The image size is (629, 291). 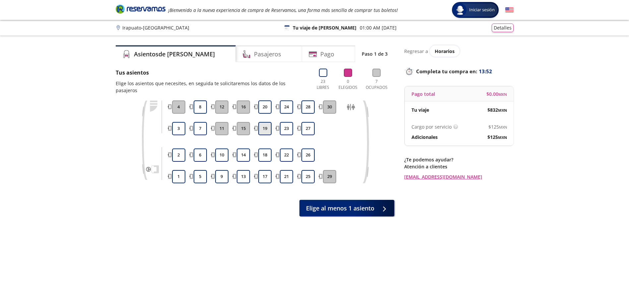 I want to click on a: Brand Logo, so click(x=141, y=10).